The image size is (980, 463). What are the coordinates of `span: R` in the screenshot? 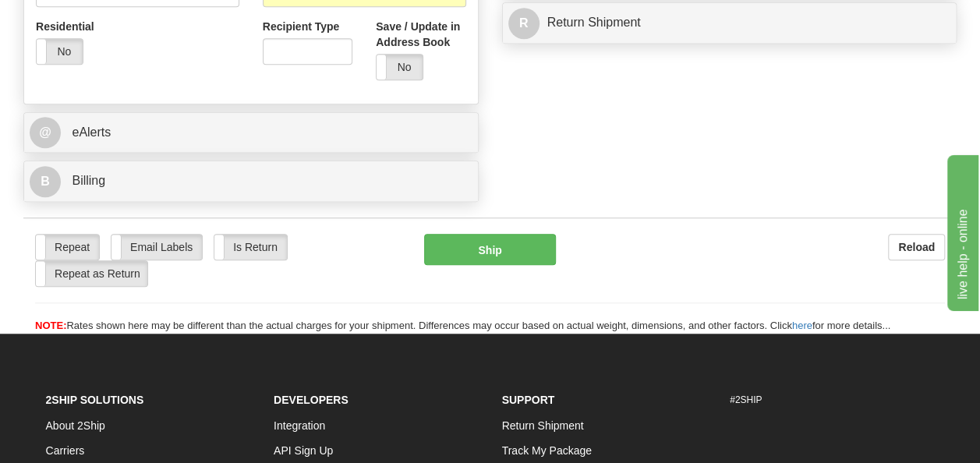 It's located at (524, 23).